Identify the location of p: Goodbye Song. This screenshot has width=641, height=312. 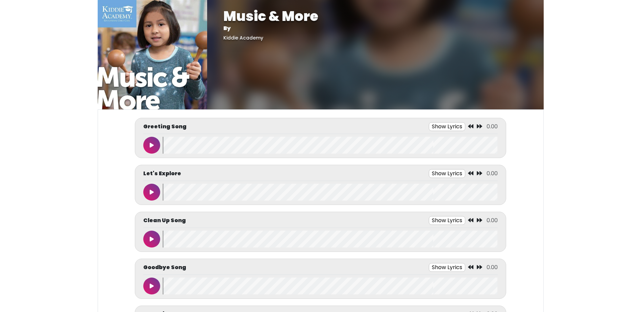
(165, 268).